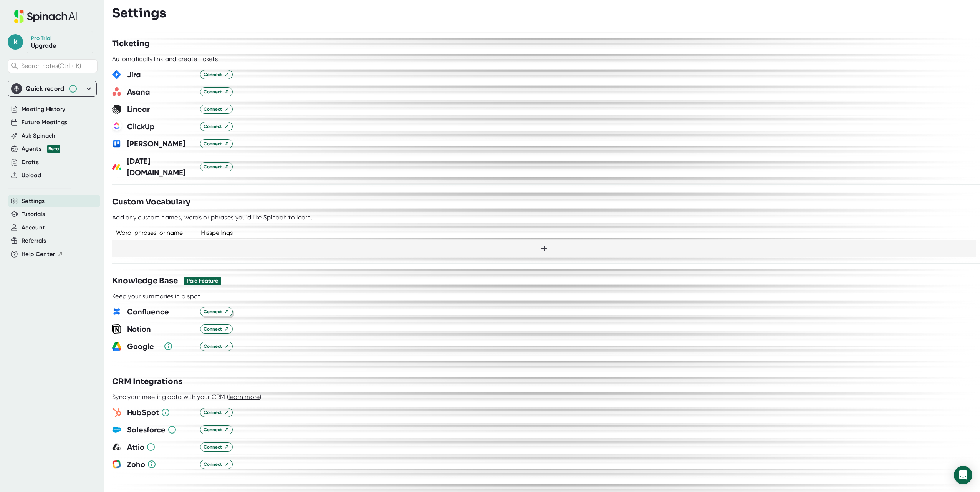 The height and width of the screenshot is (492, 980). I want to click on h3: Asana, so click(160, 92).